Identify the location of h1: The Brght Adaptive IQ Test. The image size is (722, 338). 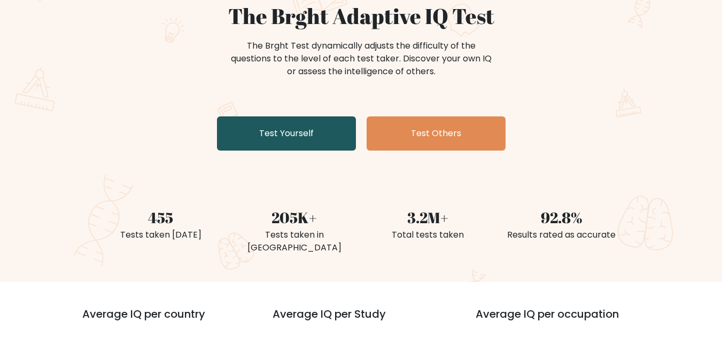
(361, 16).